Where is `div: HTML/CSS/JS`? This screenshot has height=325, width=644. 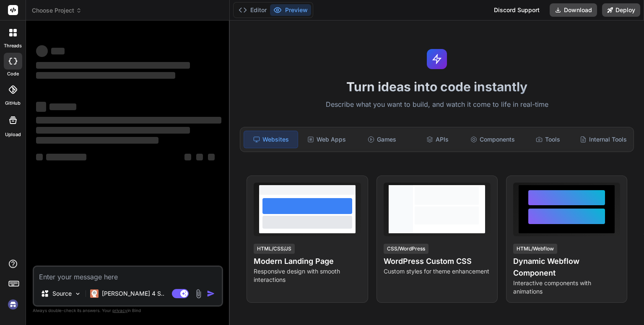 div: HTML/CSS/JS is located at coordinates (274, 249).